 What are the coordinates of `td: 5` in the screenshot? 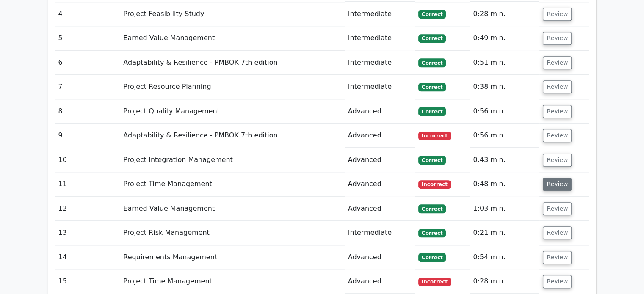 It's located at (88, 38).